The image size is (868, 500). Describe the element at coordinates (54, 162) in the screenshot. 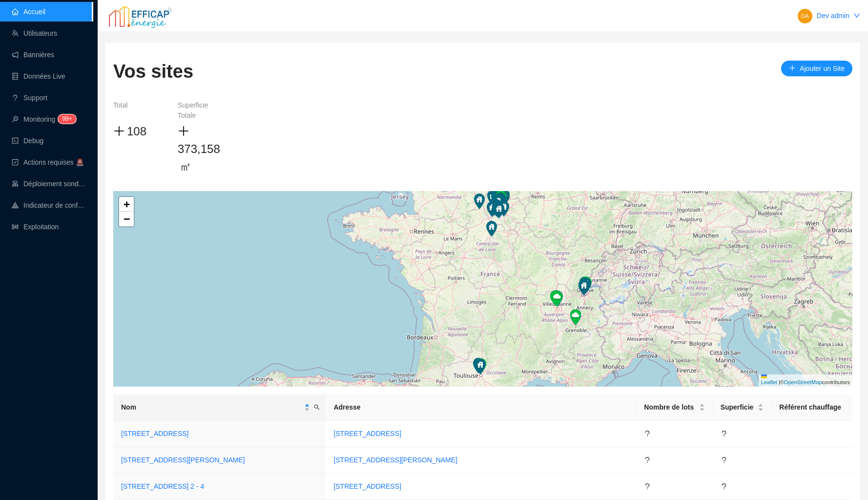

I see `span: Actions requises 🚨` at that location.